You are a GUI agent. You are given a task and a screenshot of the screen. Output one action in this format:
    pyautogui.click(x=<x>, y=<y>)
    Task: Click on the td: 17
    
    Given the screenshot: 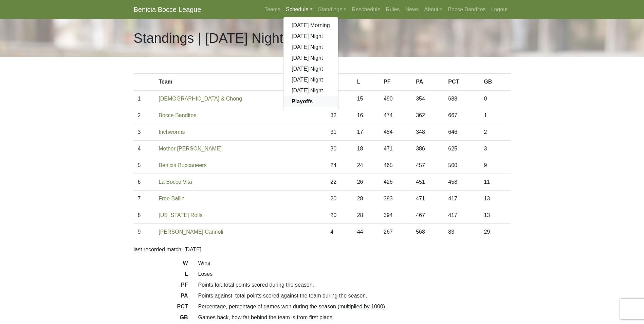 What is the action you would take?
    pyautogui.click(x=366, y=132)
    